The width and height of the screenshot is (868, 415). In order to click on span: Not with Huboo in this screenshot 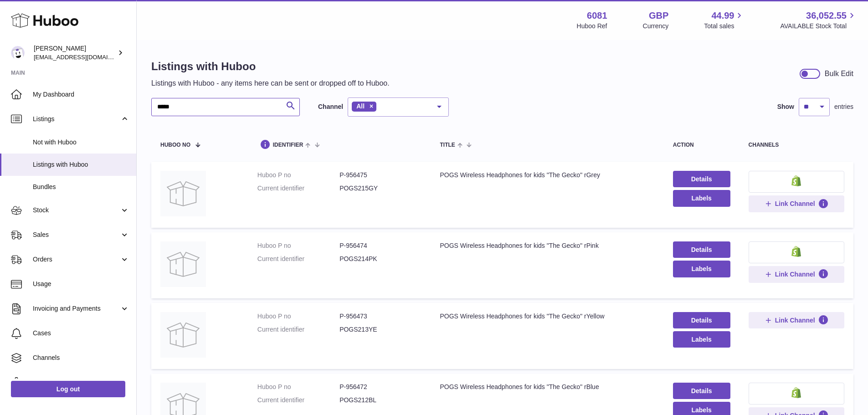, I will do `click(81, 142)`.